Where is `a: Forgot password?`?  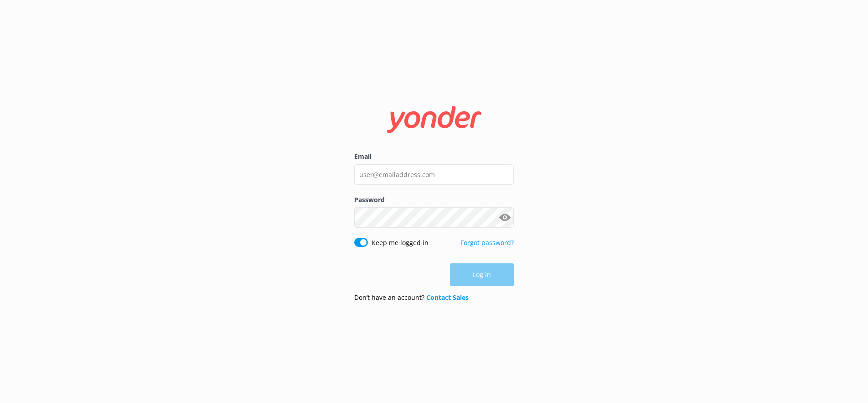
a: Forgot password? is located at coordinates (487, 242).